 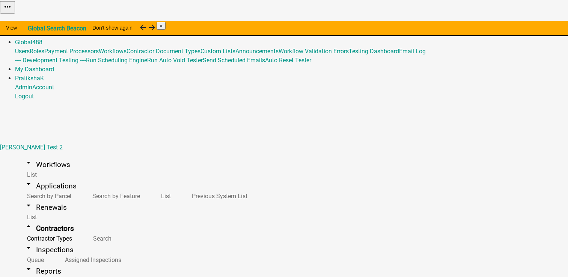 What do you see at coordinates (45, 207) in the screenshot?
I see `a: arrow_drop_downRenewals` at bounding box center [45, 207].